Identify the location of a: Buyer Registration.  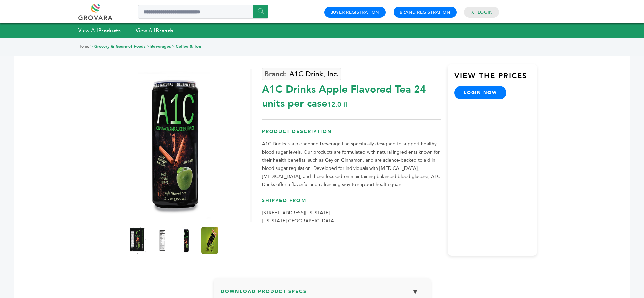
(355, 12).